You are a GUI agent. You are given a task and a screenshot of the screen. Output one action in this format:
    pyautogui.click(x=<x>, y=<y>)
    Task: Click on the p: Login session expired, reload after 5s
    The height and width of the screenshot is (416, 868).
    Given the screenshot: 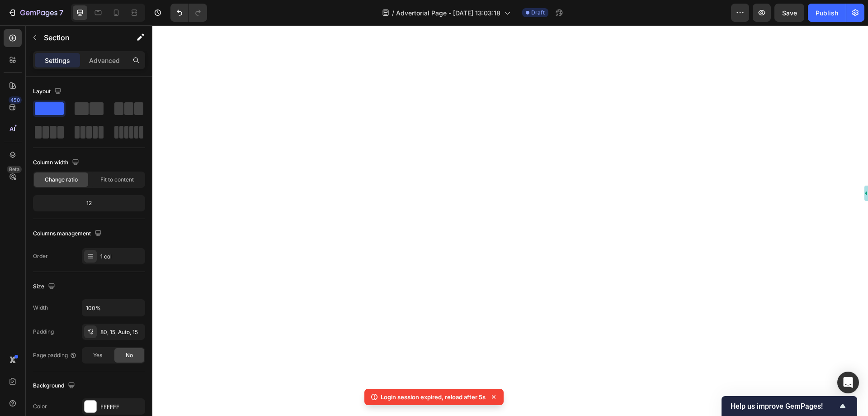 What is the action you would take?
    pyautogui.click(x=433, y=397)
    